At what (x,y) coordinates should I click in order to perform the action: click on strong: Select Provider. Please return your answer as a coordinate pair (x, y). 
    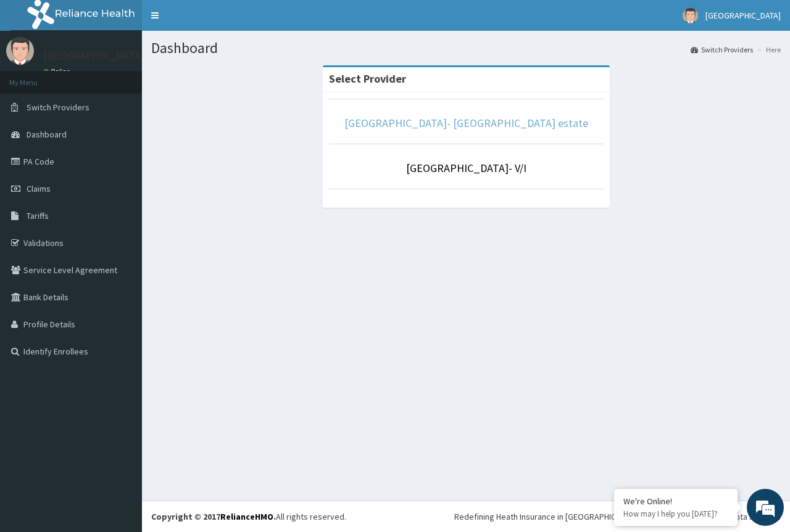
    Looking at the image, I should click on (367, 78).